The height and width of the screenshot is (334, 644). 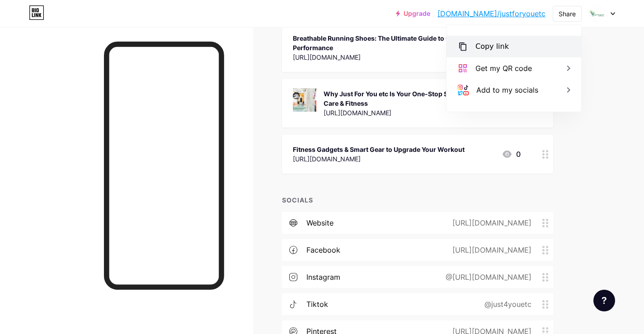 I want to click on div: Breathable Running Shoes: The Ultimate Guide to Comfort and Performance, so click(x=394, y=43).